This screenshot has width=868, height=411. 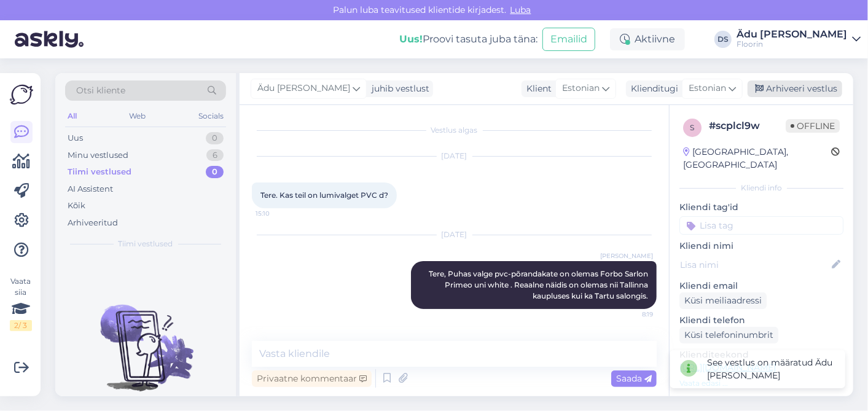 I want to click on div: DS, so click(x=723, y=39).